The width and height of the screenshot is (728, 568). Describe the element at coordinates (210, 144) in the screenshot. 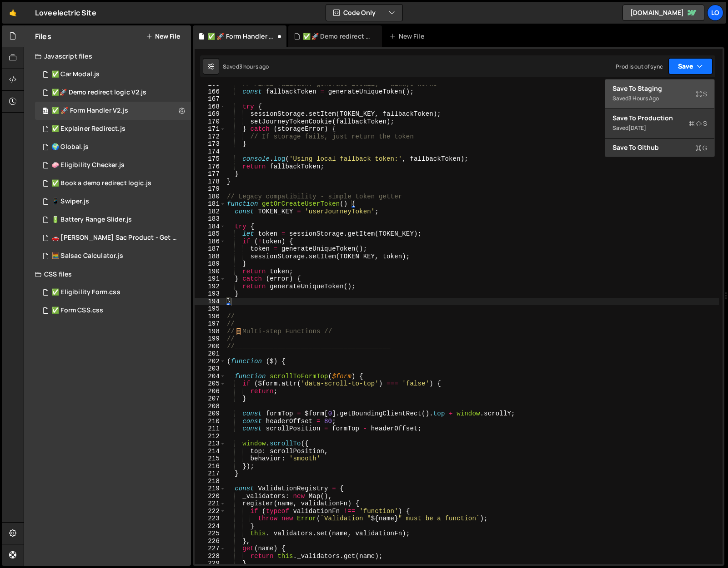

I see `div: 173` at that location.